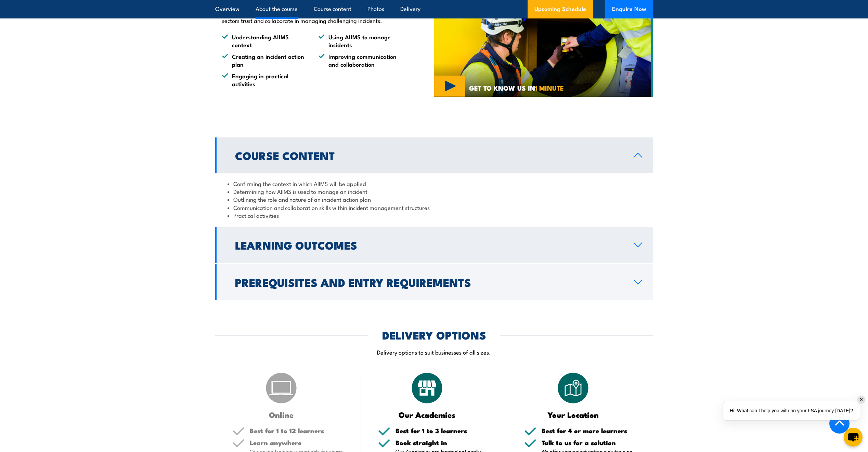  I want to click on a: Learning Outcomes, so click(434, 245).